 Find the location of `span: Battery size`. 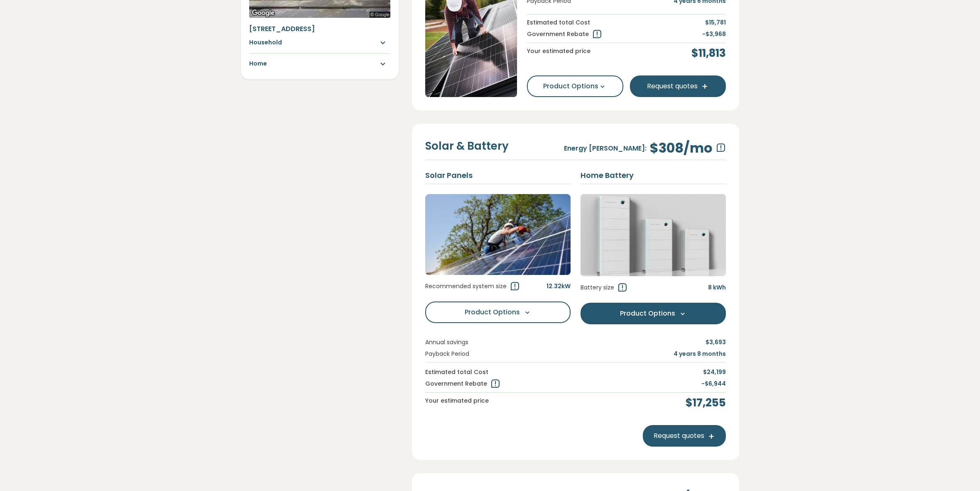

span: Battery size is located at coordinates (597, 287).